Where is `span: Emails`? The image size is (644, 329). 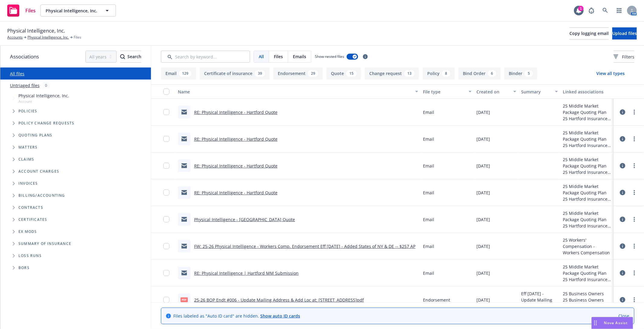 span: Emails is located at coordinates (300, 57).